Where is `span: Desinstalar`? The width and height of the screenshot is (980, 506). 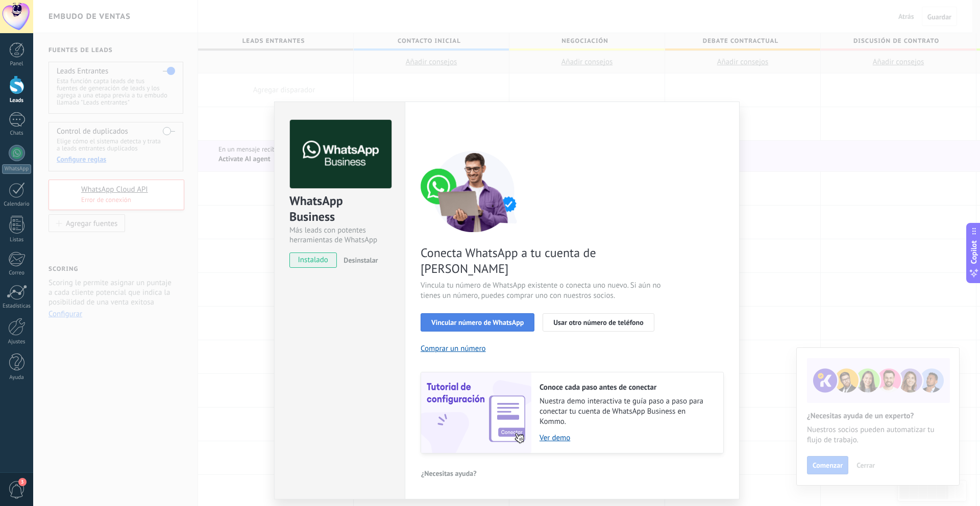 span: Desinstalar is located at coordinates (360, 260).